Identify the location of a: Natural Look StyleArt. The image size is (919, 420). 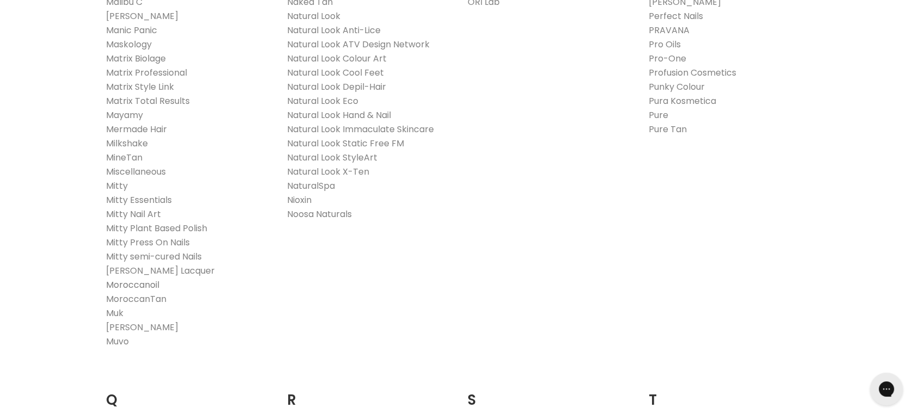
(332, 157).